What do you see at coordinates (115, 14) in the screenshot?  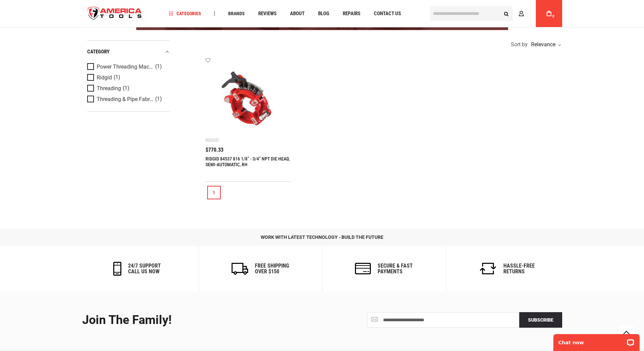 I see `img: America Tools` at bounding box center [115, 14].